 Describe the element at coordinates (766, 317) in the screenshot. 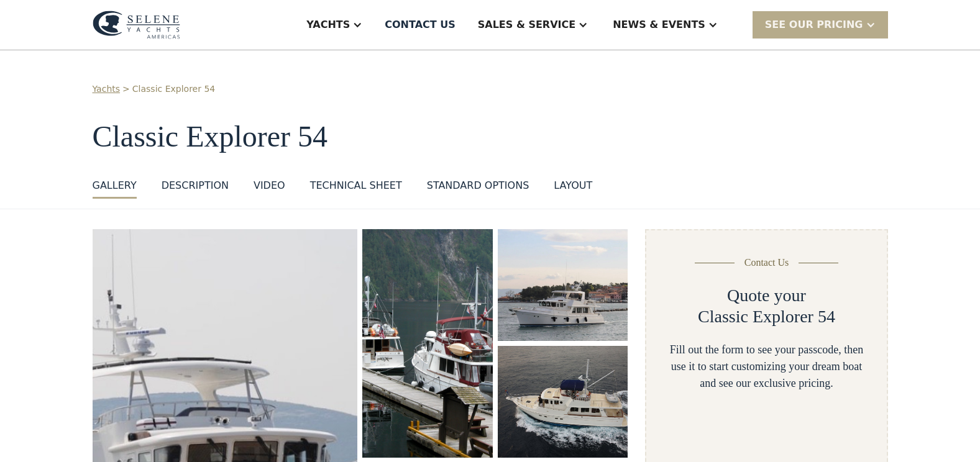

I see `h2: Classic Explorer 54` at that location.